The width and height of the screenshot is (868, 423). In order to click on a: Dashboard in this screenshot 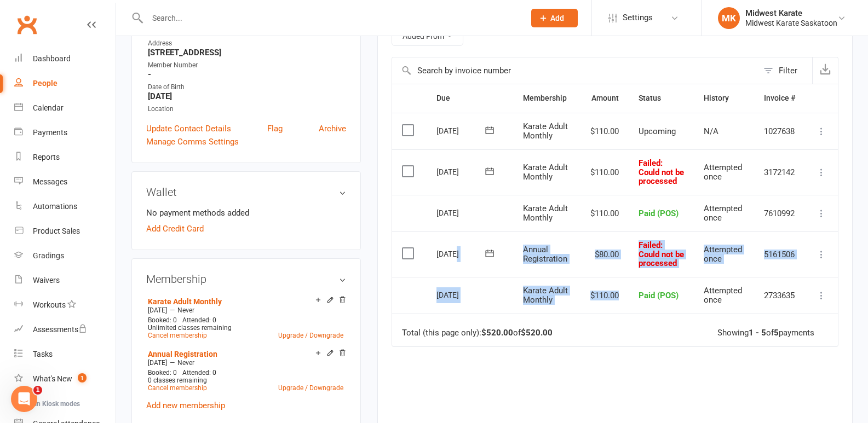, I will do `click(65, 59)`.